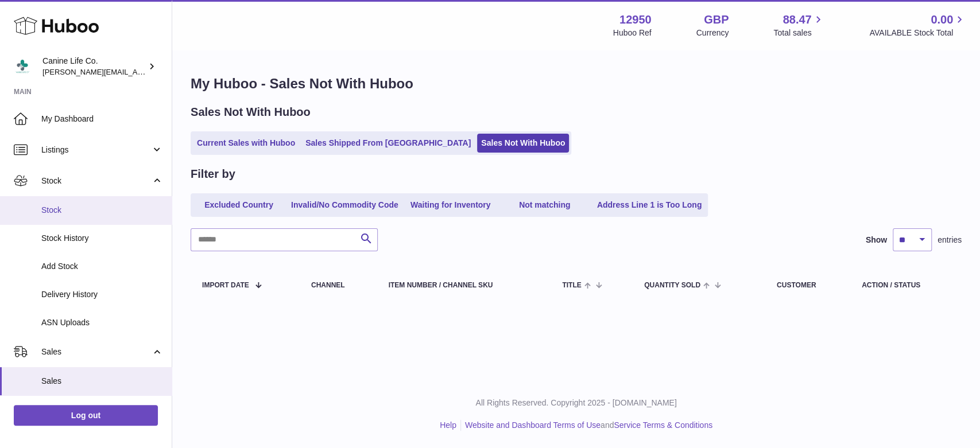 Image resolution: width=980 pixels, height=448 pixels. What do you see at coordinates (917, 25) in the screenshot?
I see `a: 0.00 AVAILABLE Stock Total` at bounding box center [917, 25].